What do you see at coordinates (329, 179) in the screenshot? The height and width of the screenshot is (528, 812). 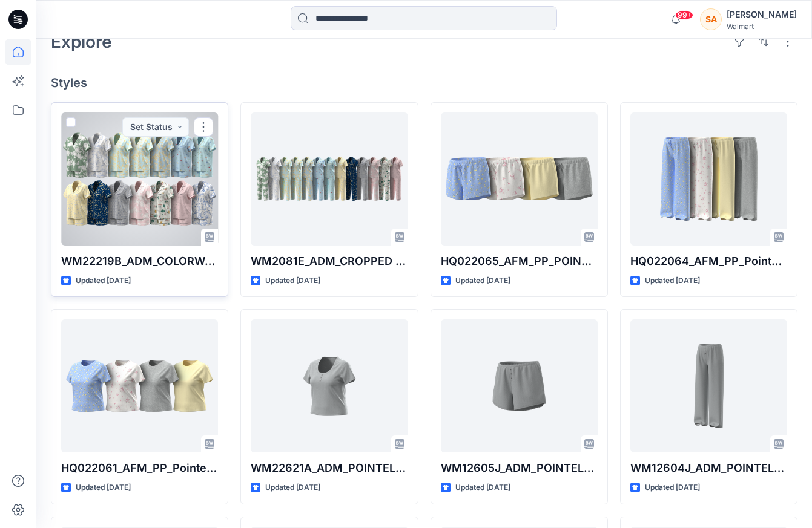 I see `a: WM2081E_ADM_CROPPED NOTCH PJ SET w/ STRAIGHT HEM TOP_COLORWAY` at bounding box center [329, 179].